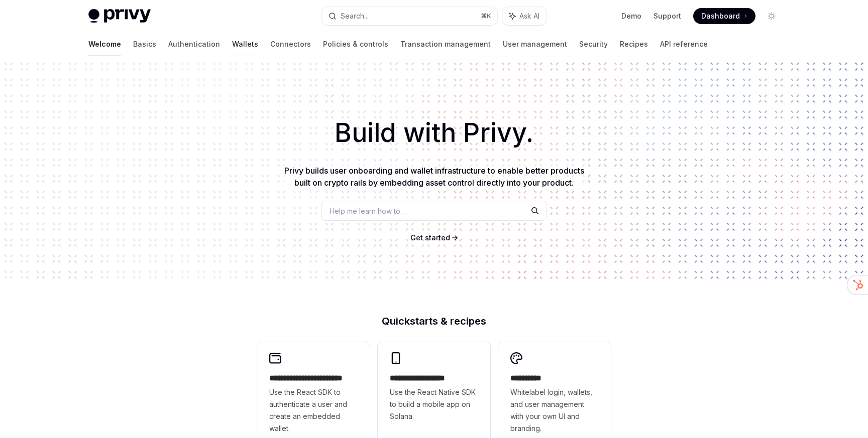 Image resolution: width=868 pixels, height=438 pixels. What do you see at coordinates (634, 44) in the screenshot?
I see `a: Recipes` at bounding box center [634, 44].